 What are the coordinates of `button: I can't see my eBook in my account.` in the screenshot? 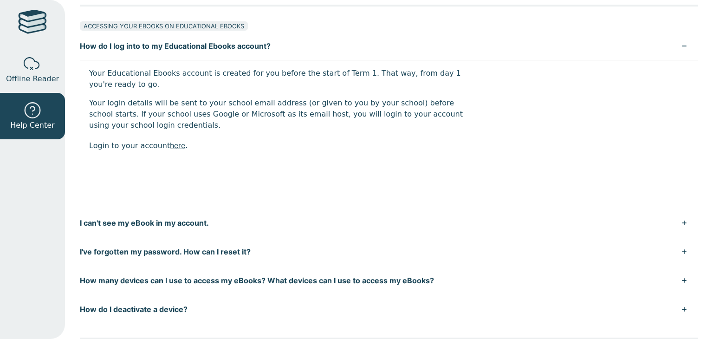 It's located at (389, 223).